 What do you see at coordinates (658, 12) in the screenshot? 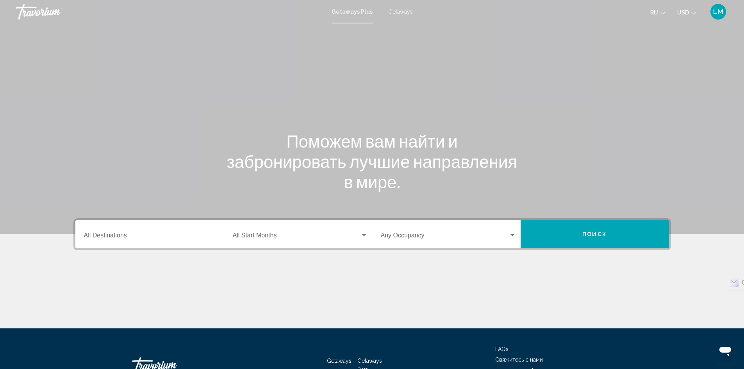
I see `button: Change language` at bounding box center [658, 12].